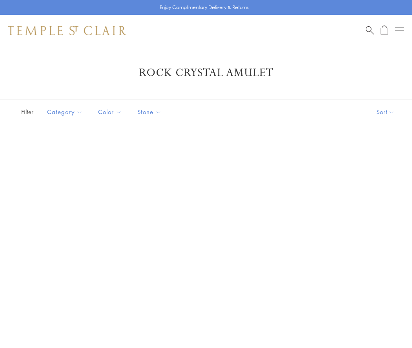 The image size is (412, 348). I want to click on img: Temple St. Clair, so click(67, 31).